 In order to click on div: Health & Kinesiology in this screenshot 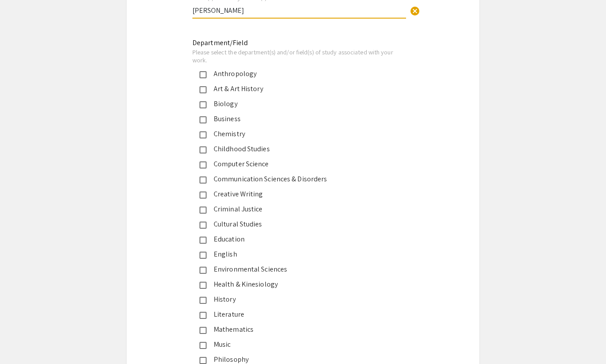, I will do `click(300, 285)`.